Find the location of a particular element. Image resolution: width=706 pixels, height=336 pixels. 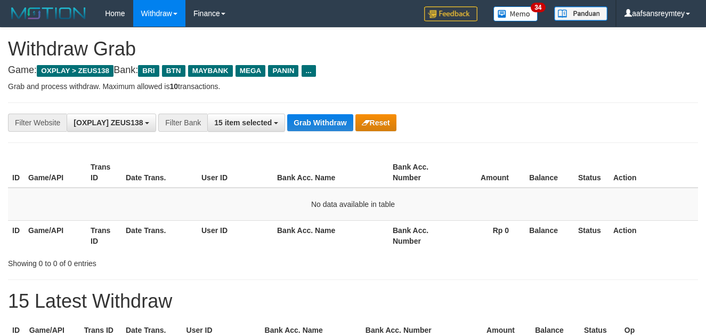

span: BRI is located at coordinates (148, 71).